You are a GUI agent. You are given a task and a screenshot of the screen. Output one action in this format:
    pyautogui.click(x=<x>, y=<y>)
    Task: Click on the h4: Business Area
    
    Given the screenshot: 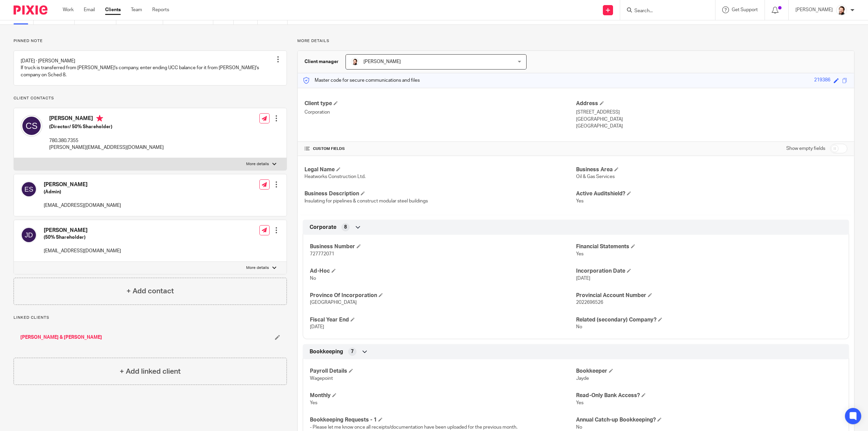 What is the action you would take?
    pyautogui.click(x=712, y=170)
    